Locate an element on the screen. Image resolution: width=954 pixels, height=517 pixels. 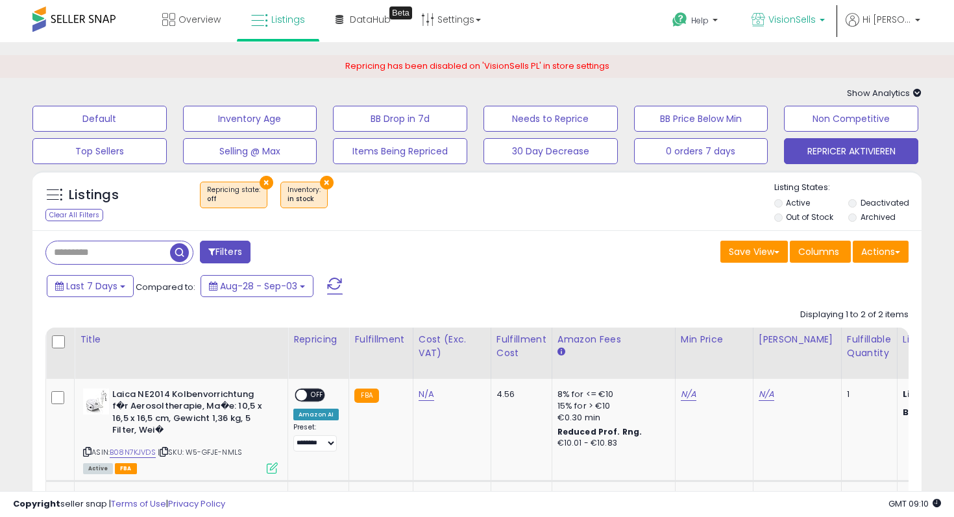
div: 15% for > €10 is located at coordinates (612, 406).